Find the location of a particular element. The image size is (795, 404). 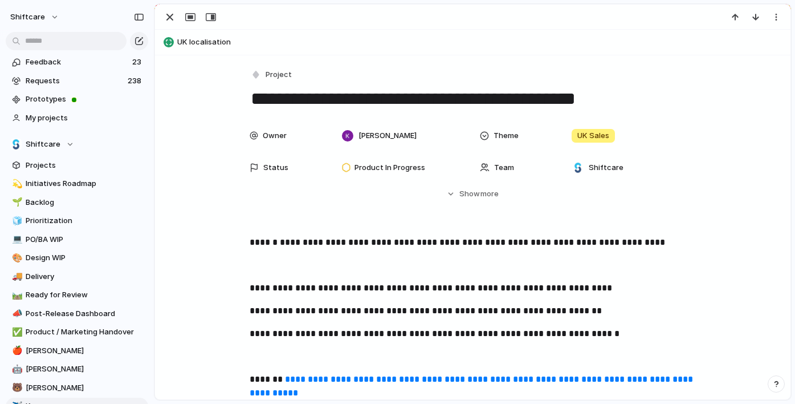

a: 🚚Delivery is located at coordinates (77, 277).